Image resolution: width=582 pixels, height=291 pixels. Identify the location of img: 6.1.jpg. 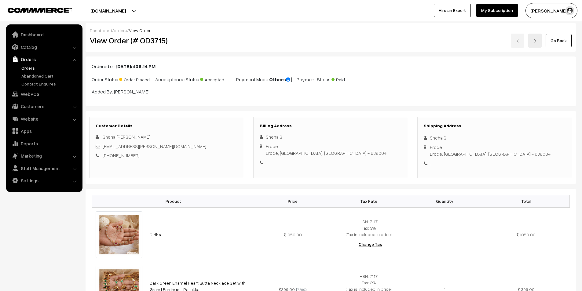
(119, 235).